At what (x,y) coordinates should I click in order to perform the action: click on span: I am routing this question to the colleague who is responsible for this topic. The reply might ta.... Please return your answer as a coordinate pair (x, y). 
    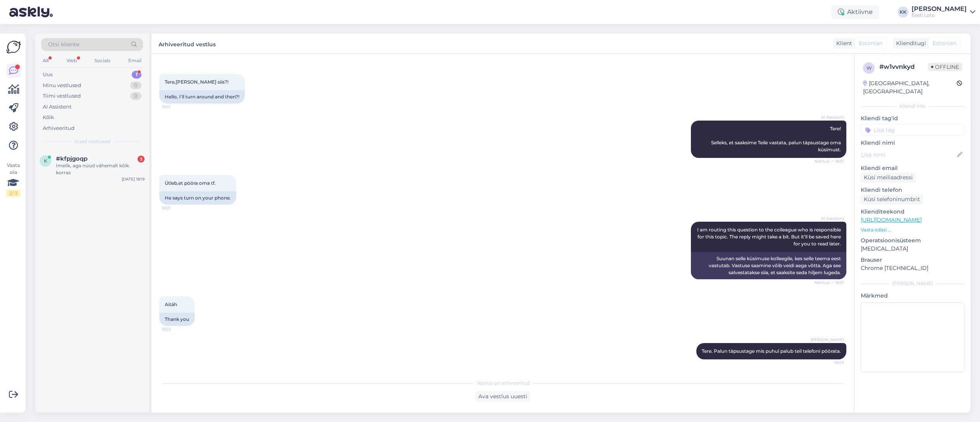
    Looking at the image, I should click on (770, 236).